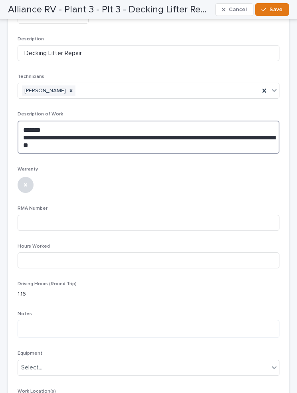  I want to click on span: Description, so click(31, 39).